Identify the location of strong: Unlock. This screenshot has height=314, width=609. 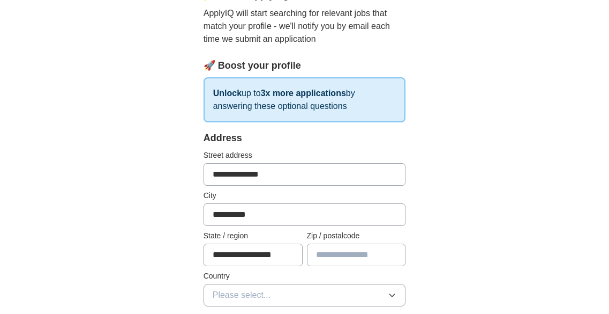
(227, 93).